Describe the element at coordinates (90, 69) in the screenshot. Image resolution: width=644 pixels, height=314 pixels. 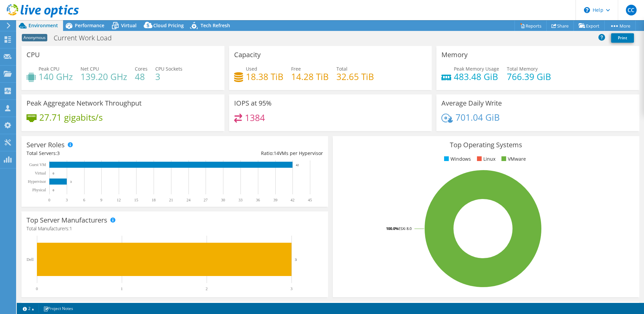
I see `span: Net CPU` at that location.